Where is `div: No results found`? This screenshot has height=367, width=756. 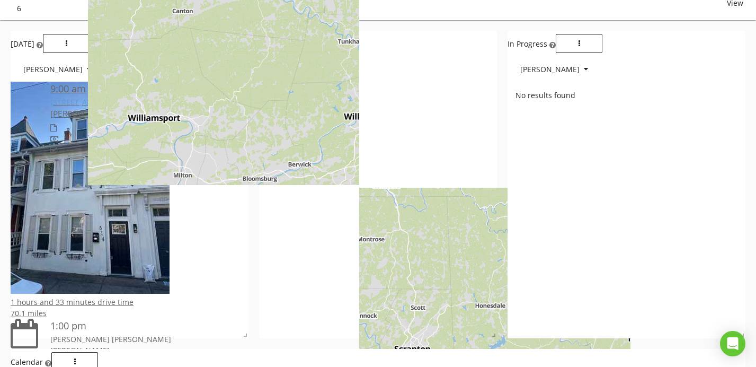
div: No results found is located at coordinates (626, 95).